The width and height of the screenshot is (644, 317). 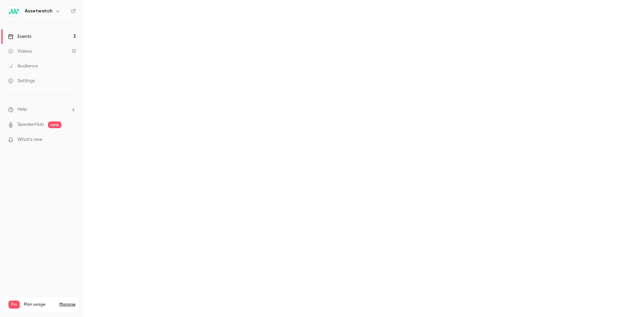 I want to click on a: SpeakerHub, so click(x=31, y=125).